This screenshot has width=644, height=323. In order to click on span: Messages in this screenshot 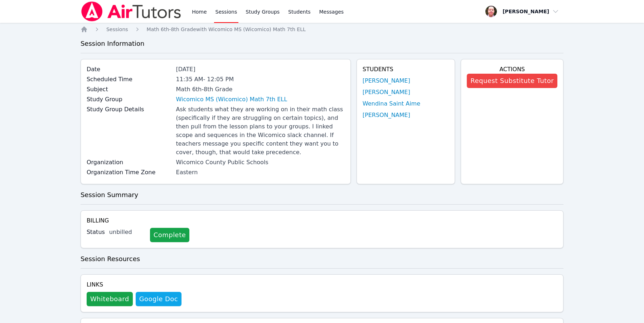, I will do `click(332, 12)`.